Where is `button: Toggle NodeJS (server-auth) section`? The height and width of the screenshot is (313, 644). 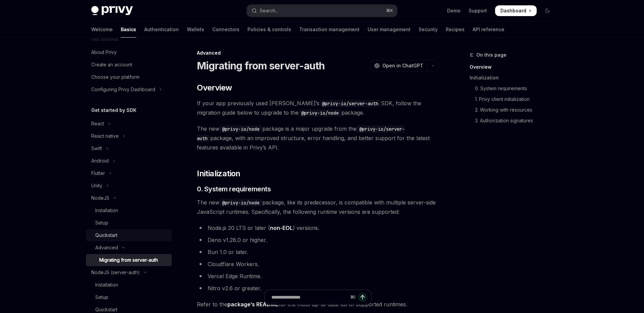
button: Toggle NodeJS (server-auth) section is located at coordinates (129, 273).